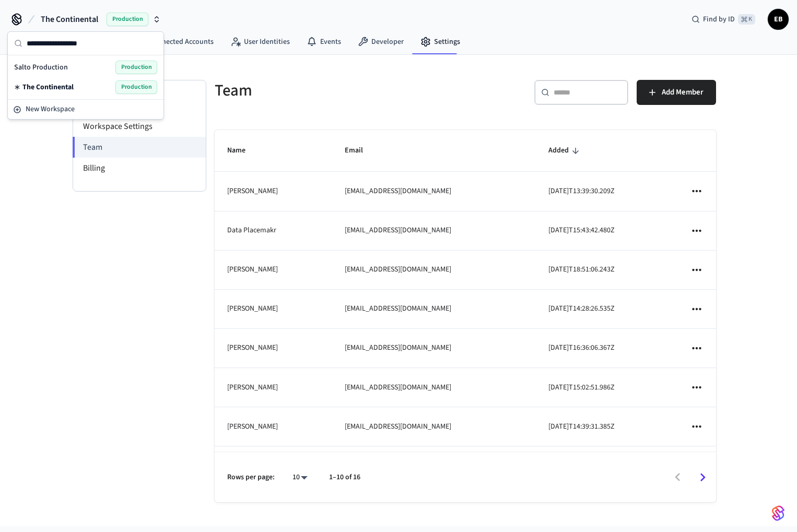  I want to click on span: ⌘ K, so click(746, 19).